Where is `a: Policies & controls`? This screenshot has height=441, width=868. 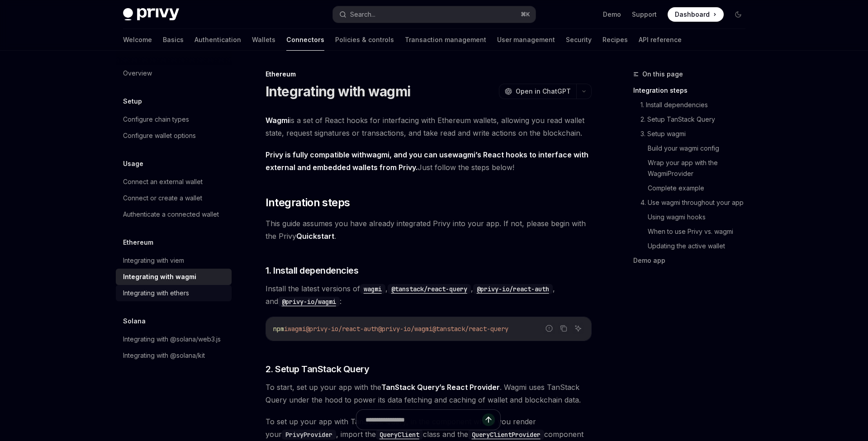
a: Policies & controls is located at coordinates (365, 40).